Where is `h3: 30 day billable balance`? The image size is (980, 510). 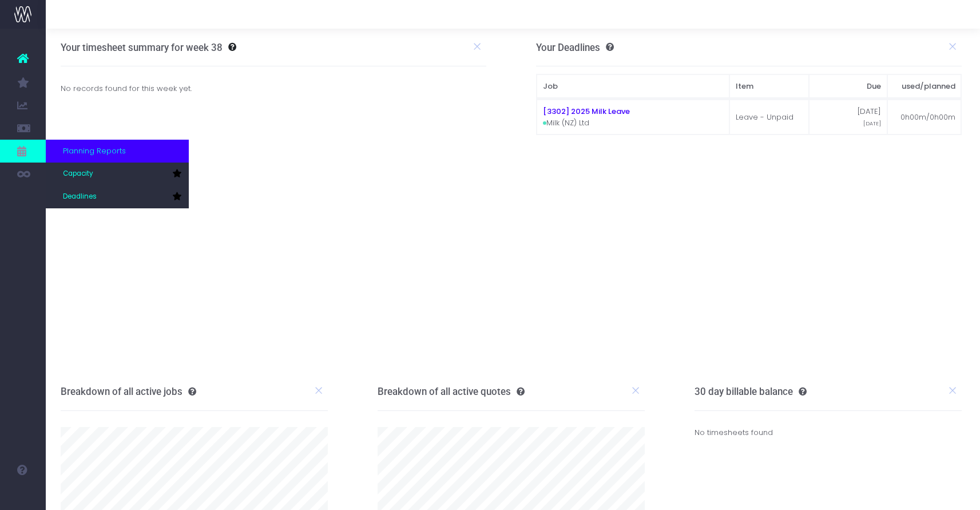
h3: 30 day billable balance is located at coordinates (751, 391).